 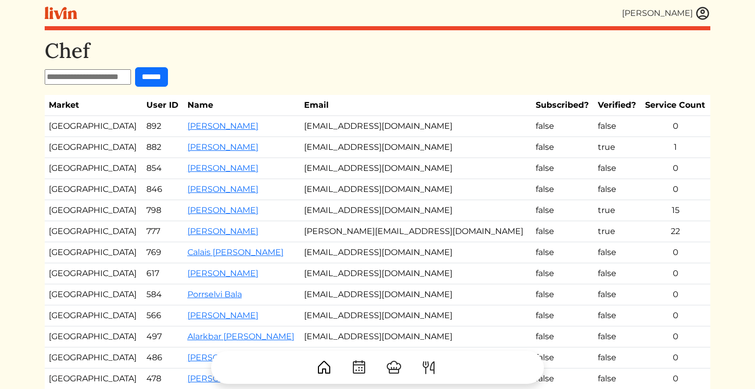 What do you see at coordinates (562, 105) in the screenshot?
I see `th: Subscribed?` at bounding box center [562, 105].